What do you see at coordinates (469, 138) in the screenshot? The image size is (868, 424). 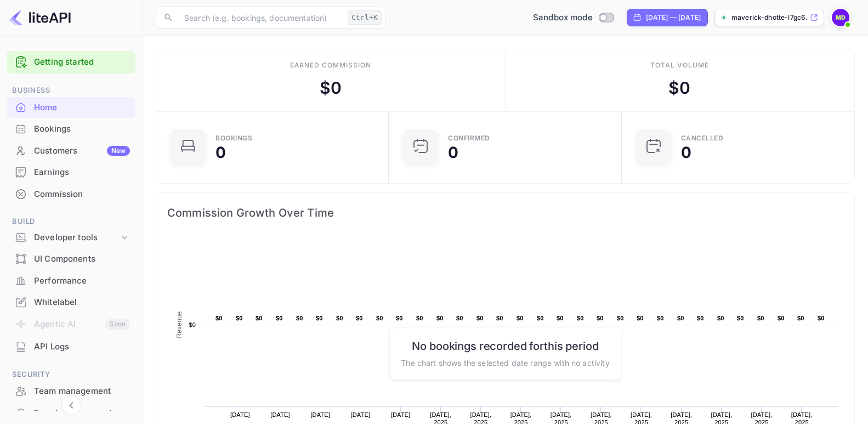 I see `div: Confirmed` at bounding box center [469, 138].